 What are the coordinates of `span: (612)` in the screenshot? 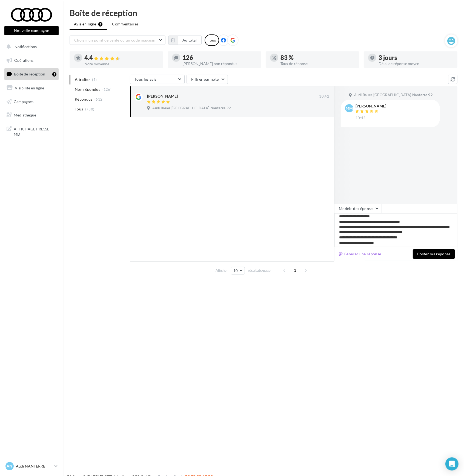 It's located at (99, 99).